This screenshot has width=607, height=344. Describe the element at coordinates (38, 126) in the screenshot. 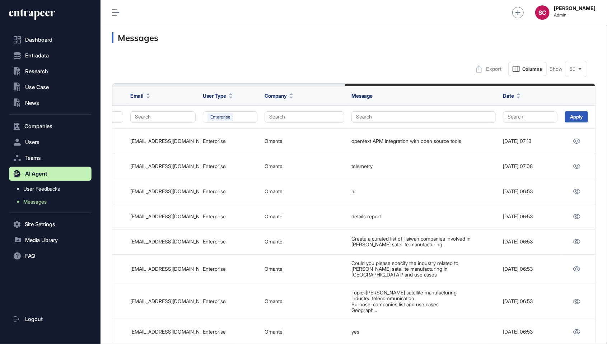

I see `span: Companies` at that location.